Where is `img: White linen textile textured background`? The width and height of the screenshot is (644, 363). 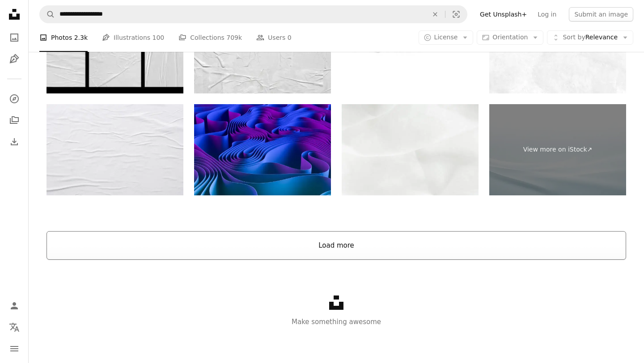
img: White linen textile textured background is located at coordinates (410, 150).